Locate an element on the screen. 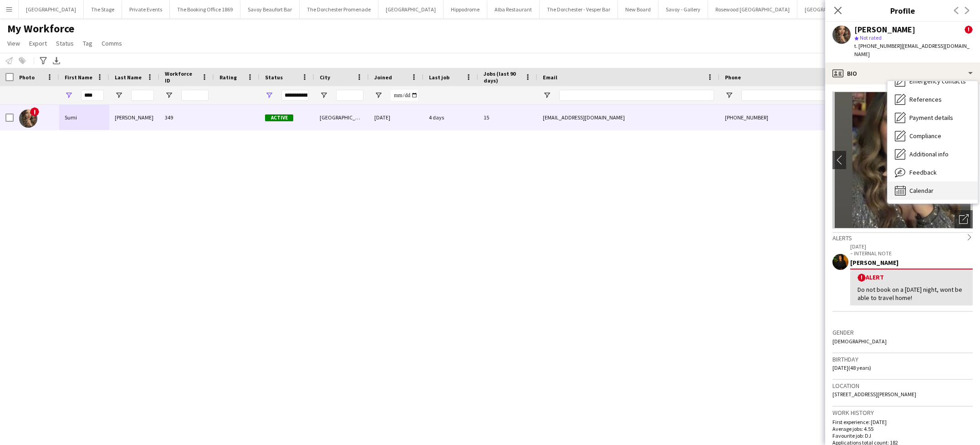 The height and width of the screenshot is (445, 980). h3: Work history is located at coordinates (903, 412).